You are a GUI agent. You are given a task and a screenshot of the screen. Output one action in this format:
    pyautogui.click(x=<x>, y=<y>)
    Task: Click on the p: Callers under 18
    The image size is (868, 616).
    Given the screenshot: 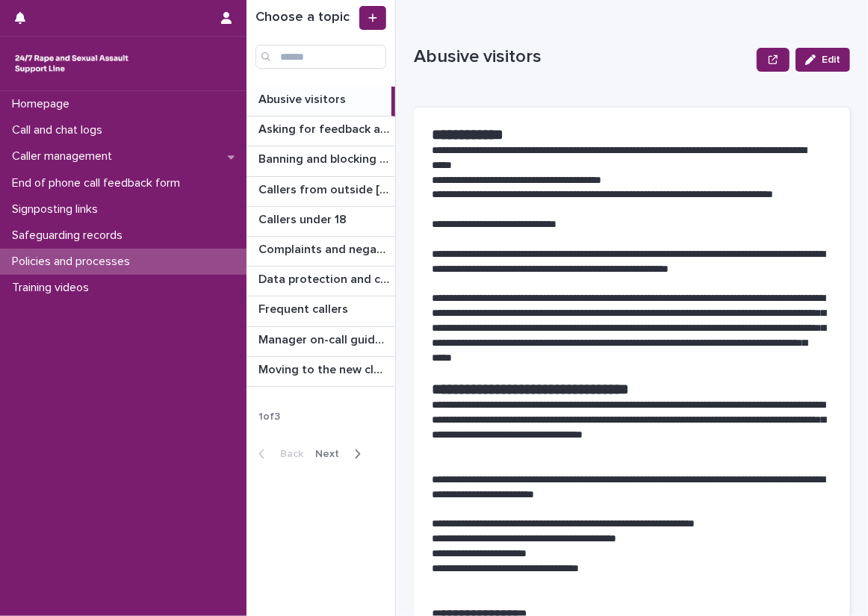 What is the action you would take?
    pyautogui.click(x=304, y=218)
    